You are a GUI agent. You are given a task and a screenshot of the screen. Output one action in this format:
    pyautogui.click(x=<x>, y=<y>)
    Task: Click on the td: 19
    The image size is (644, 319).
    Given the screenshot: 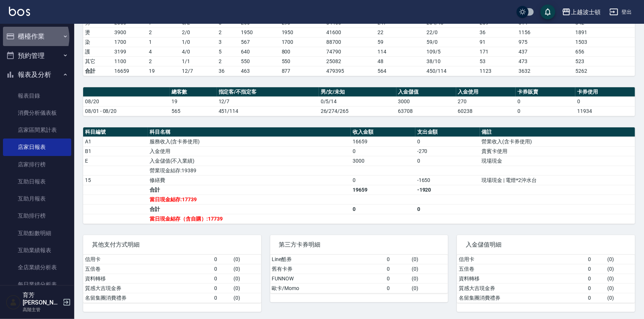 What is the action you would take?
    pyautogui.click(x=193, y=101)
    